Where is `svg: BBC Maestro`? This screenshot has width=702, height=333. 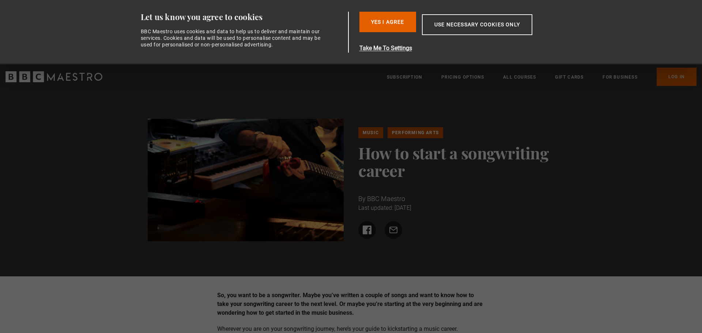
svg: BBC Maestro is located at coordinates (54, 77).